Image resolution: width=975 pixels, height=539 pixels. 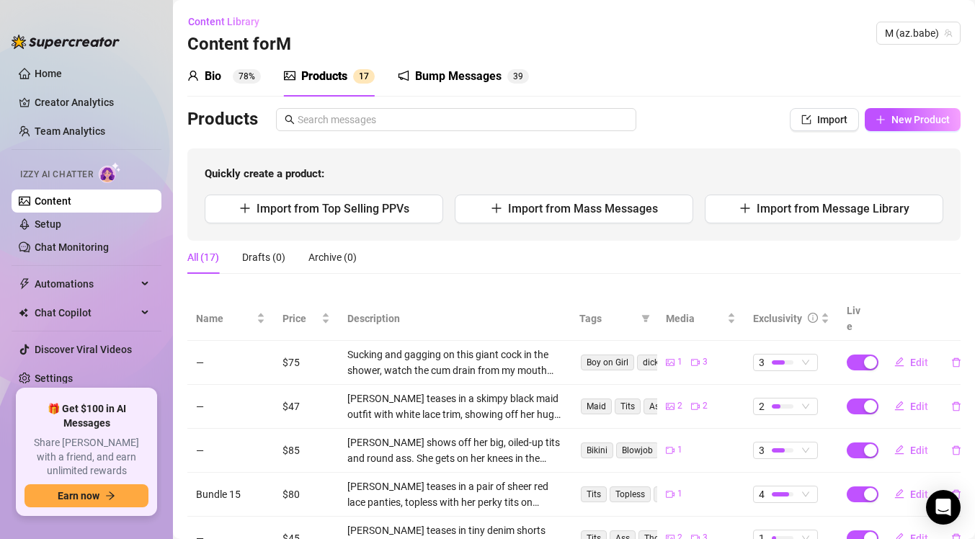 What do you see at coordinates (213, 76) in the screenshot?
I see `div: Bio` at bounding box center [213, 76].